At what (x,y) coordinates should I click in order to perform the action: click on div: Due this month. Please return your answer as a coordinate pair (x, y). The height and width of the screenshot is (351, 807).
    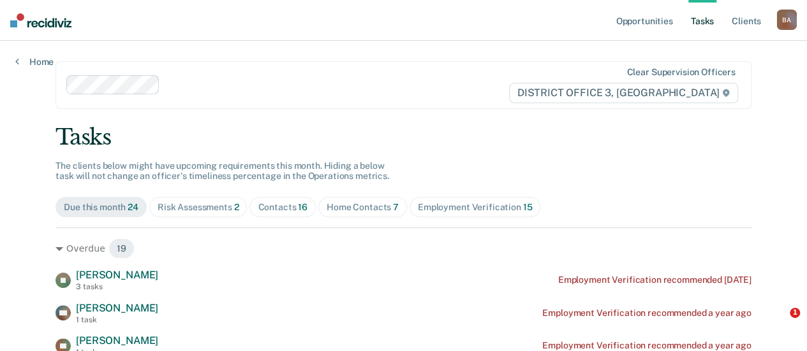
    Looking at the image, I should click on (101, 207).